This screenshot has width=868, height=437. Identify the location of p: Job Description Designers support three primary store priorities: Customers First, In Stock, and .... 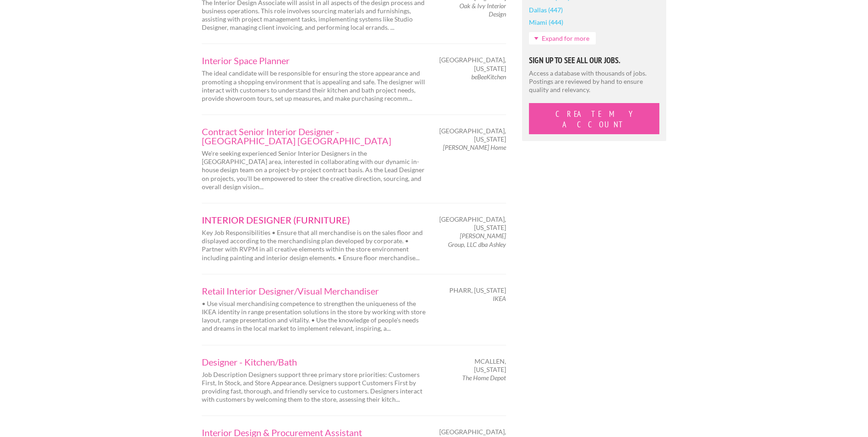
(314, 387).